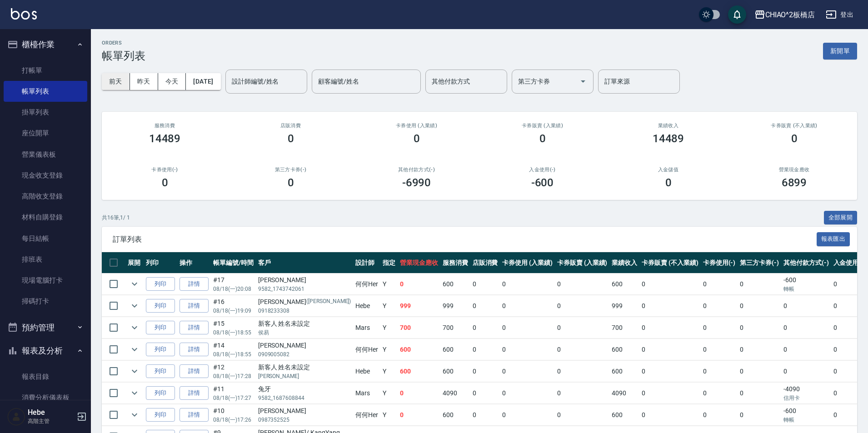  I want to click on a: 座位開單, so click(45, 133).